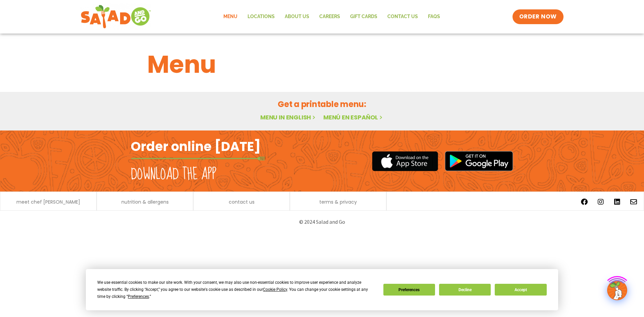 The width and height of the screenshot is (644, 317). Describe the element at coordinates (322, 290) in the screenshot. I see `div: Cookie Consent Prompt` at that location.